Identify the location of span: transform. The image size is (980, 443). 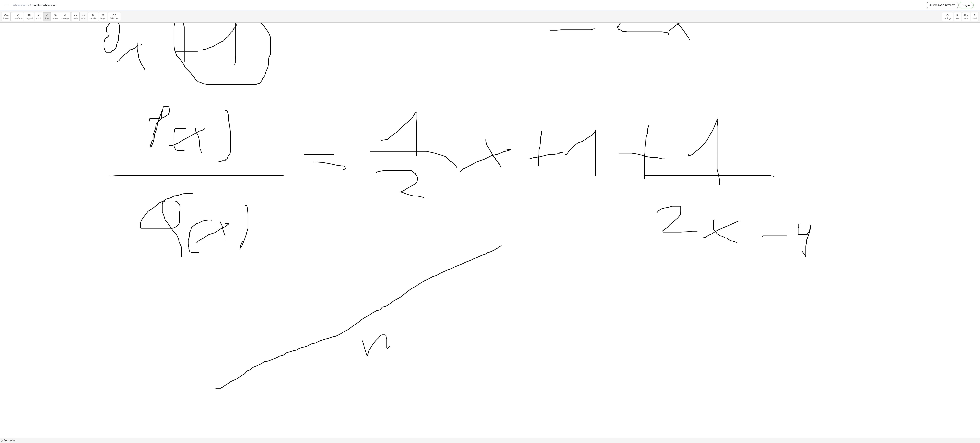
(18, 19).